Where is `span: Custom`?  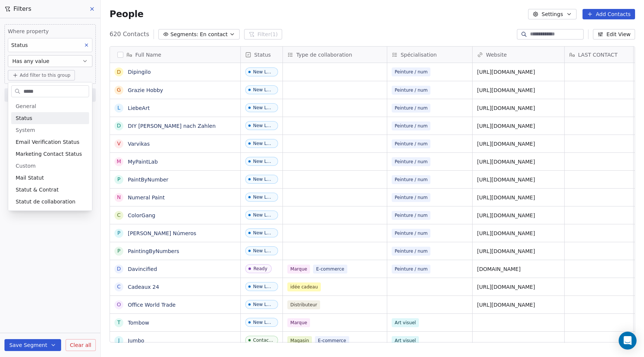
span: Custom is located at coordinates (26, 166).